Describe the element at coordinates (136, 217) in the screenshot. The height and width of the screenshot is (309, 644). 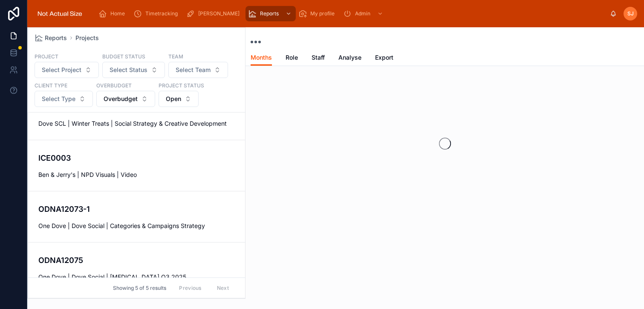
I see `a: ODNA12073-1One Dove | Dove Social | Categories & Campaigns Strategy` at that location.